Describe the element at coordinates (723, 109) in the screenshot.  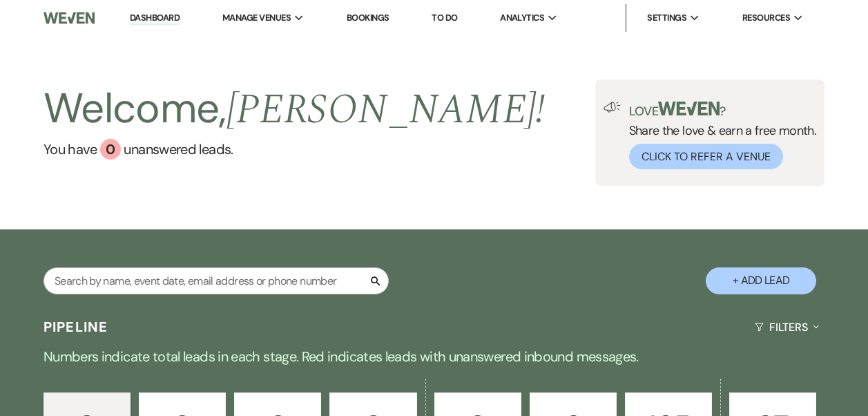
I see `p: Love ?` at that location.